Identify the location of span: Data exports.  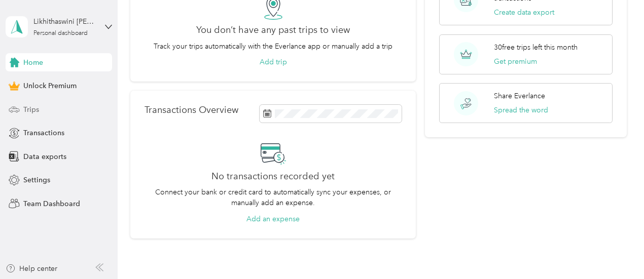
(45, 156).